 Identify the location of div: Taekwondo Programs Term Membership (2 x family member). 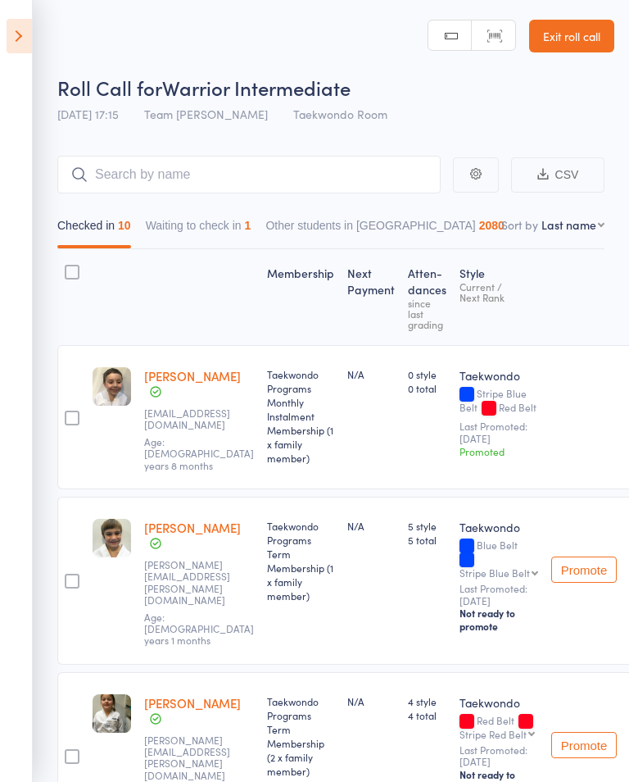
(301, 736).